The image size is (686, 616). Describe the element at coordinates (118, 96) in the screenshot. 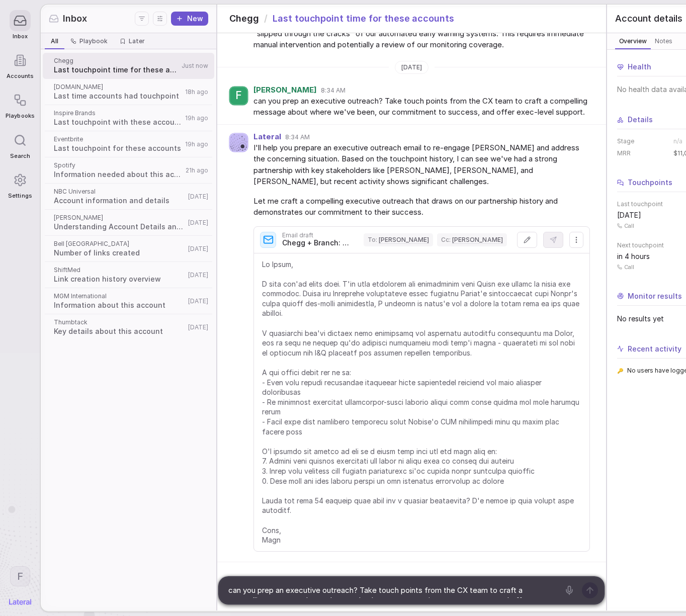

I see `span: Last time accounts had touchpoint` at that location.